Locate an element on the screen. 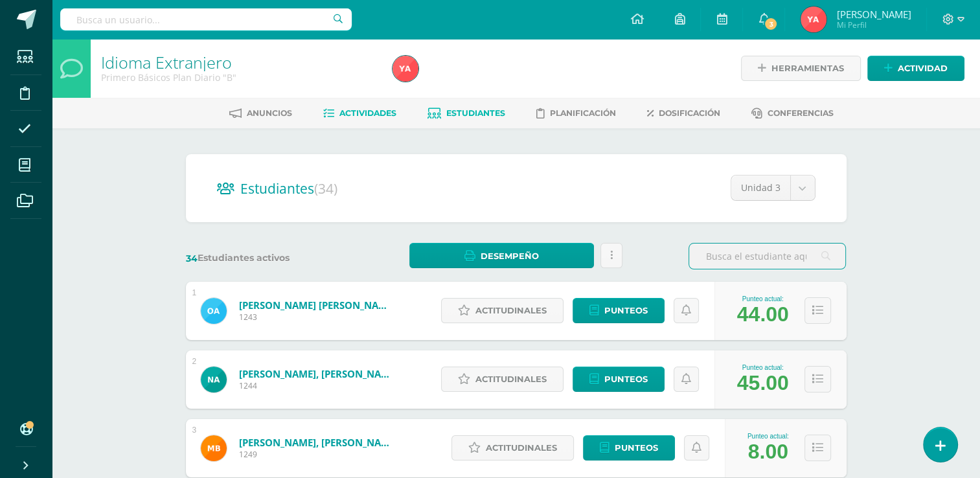  a: Idioma Extranjero is located at coordinates (166, 62).